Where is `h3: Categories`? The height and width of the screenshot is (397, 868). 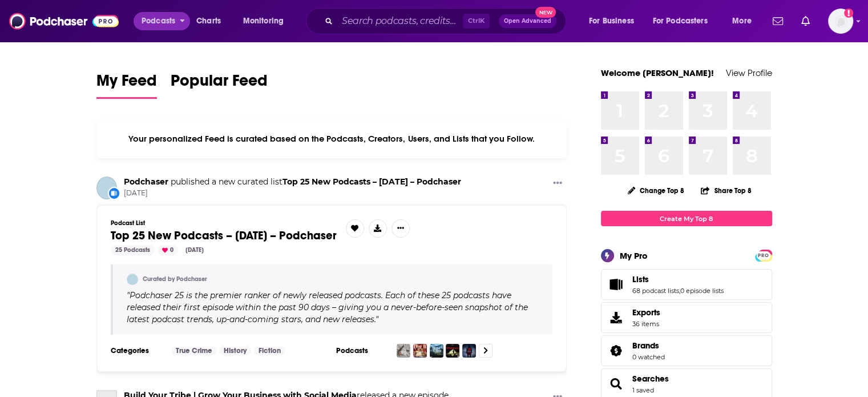 h3: Categories is located at coordinates (136, 350).